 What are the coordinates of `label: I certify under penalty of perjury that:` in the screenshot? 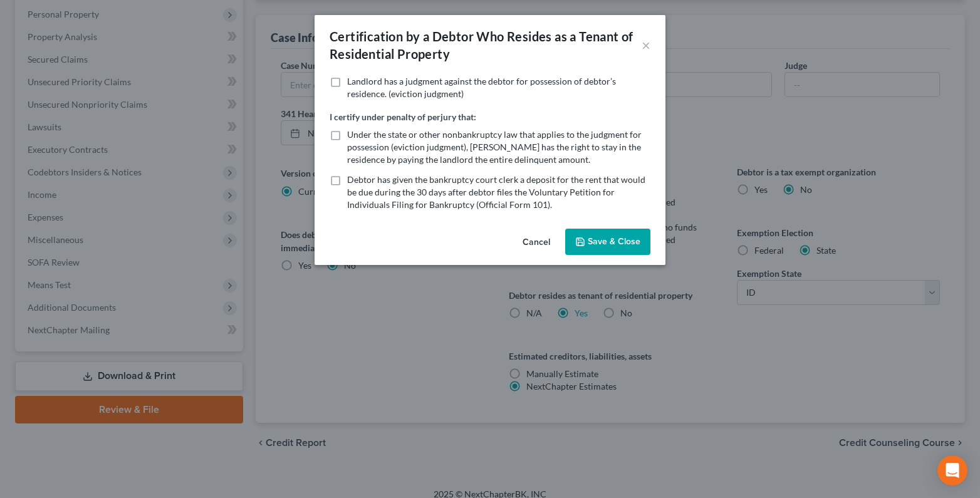 It's located at (403, 117).